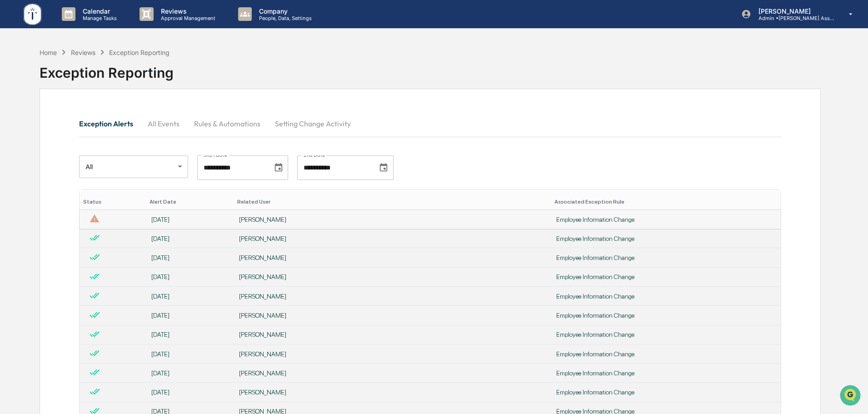 This screenshot has height=414, width=868. What do you see at coordinates (187, 11) in the screenshot?
I see `p: Reviews` at bounding box center [187, 11].